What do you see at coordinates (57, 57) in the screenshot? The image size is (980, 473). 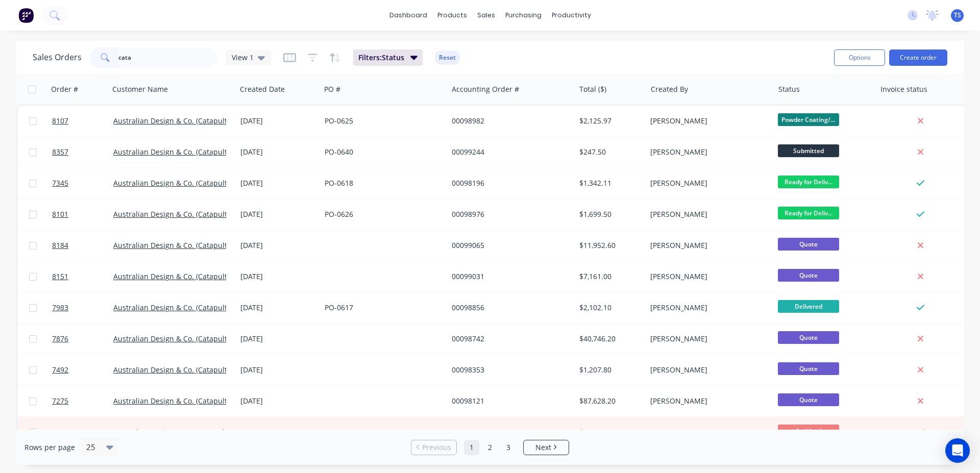 I see `h1: Sales Orders` at bounding box center [57, 57].